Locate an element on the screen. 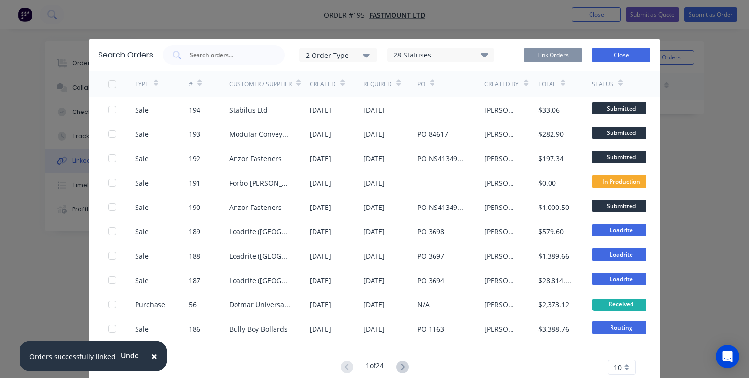 The height and width of the screenshot is (378, 749). div: 187 is located at coordinates (194, 280).